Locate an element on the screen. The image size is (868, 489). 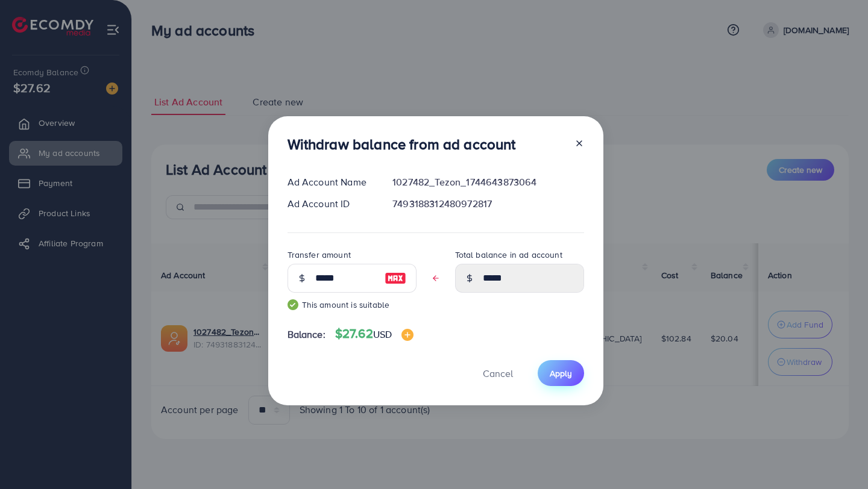
h4: $27.62 is located at coordinates (375, 333).